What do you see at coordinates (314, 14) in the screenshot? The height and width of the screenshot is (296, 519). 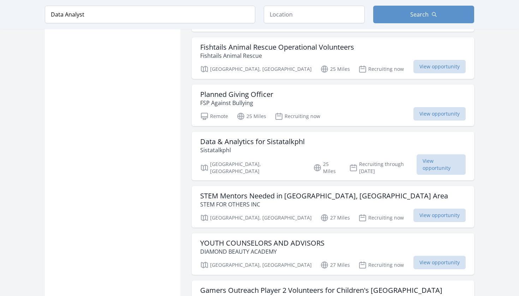 I see `input: Location` at bounding box center [314, 14].